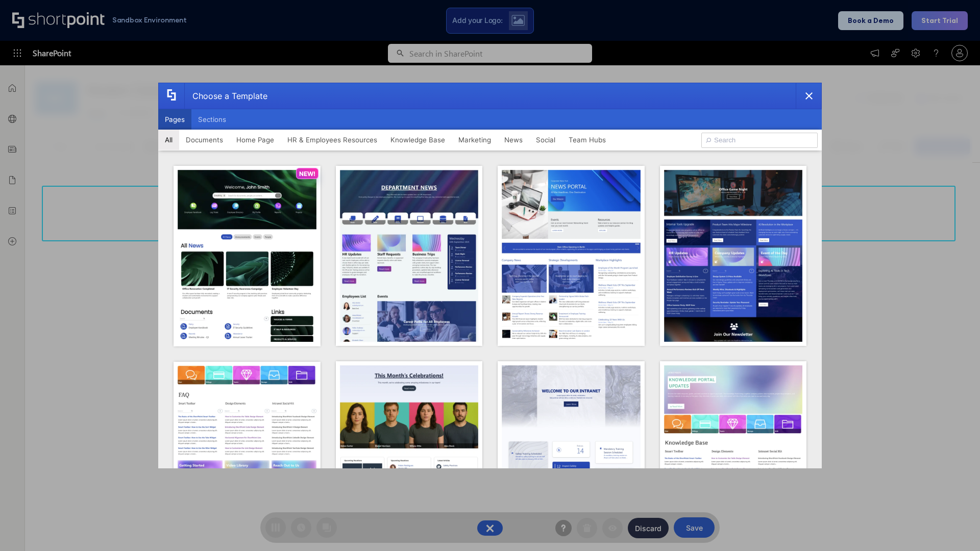  What do you see at coordinates (760, 140) in the screenshot?
I see `input: Search` at bounding box center [760, 140].